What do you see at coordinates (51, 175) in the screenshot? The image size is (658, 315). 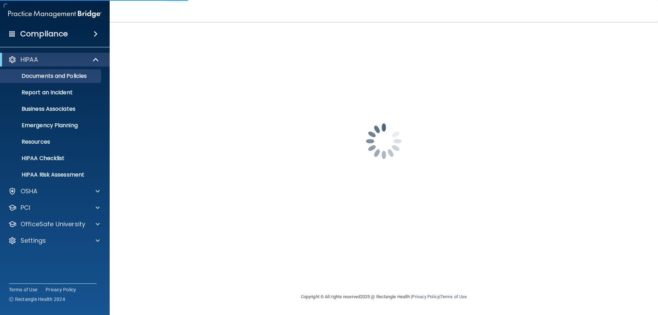 I see `p: HIPAA Risk Assessment` at bounding box center [51, 175].